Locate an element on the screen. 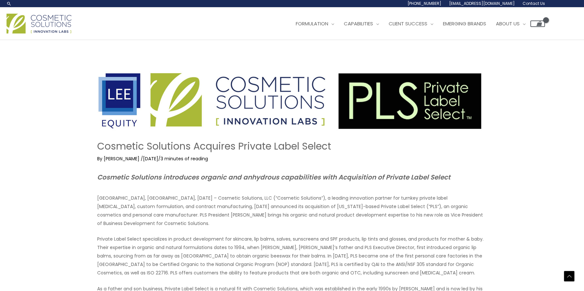 The height and width of the screenshot is (291, 584). span: About Us is located at coordinates (508, 23).